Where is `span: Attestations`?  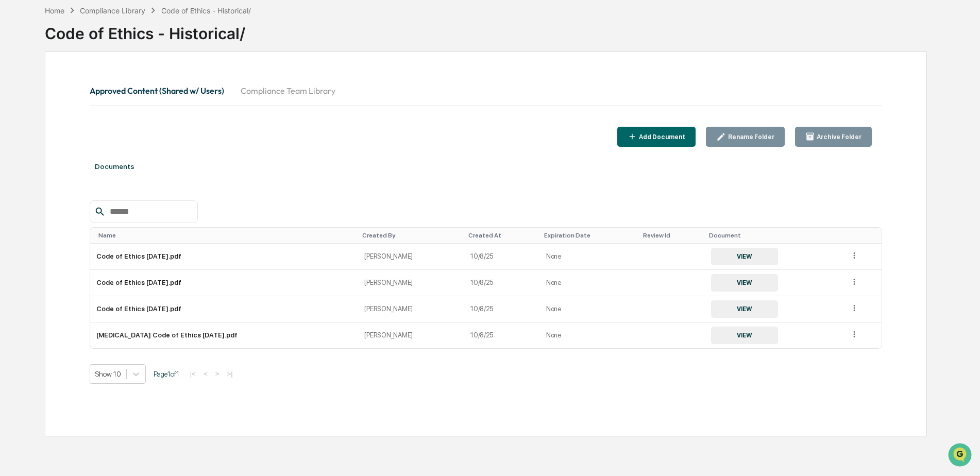
span: Attestations is located at coordinates (106, 135).